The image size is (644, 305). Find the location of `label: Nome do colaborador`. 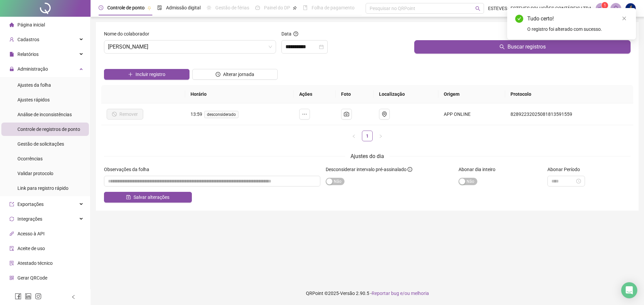

label: Nome do colaborador is located at coordinates (129, 34).